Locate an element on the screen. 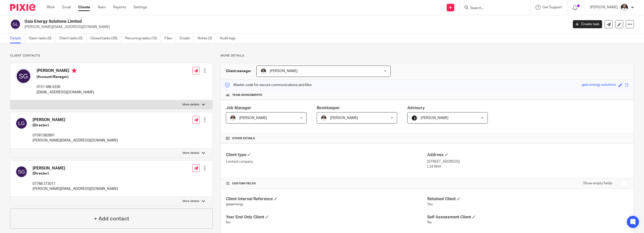 The height and width of the screenshot is (233, 644). span: Other details is located at coordinates (244, 138).